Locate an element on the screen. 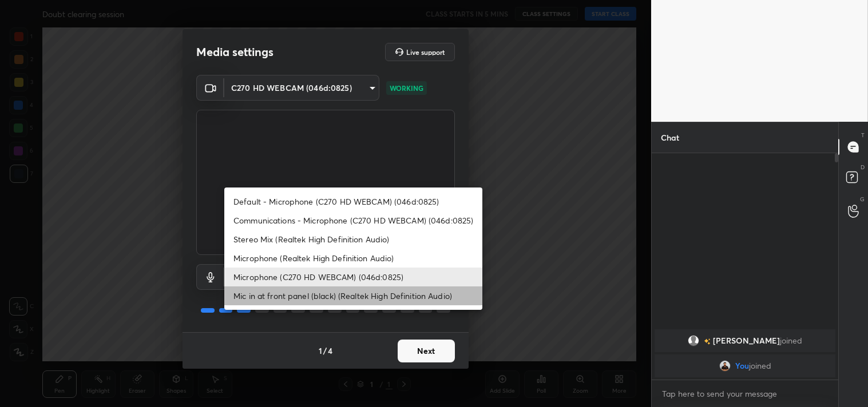  li: Communications - Microphone (C270 HD WEBCAM) (046d:0825) is located at coordinates (353, 220).